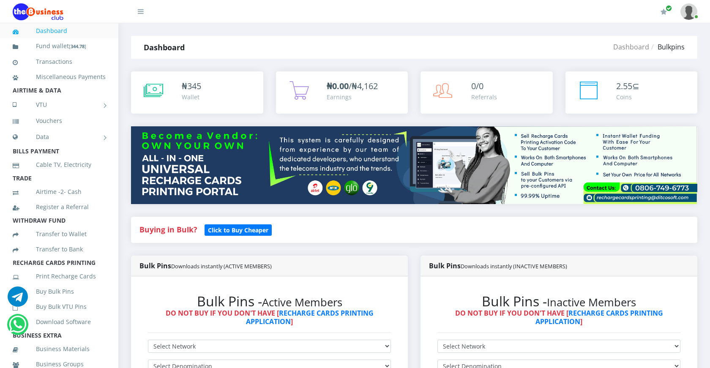  What do you see at coordinates (352, 86) in the screenshot?
I see `span: /₦4,162` at bounding box center [352, 86].